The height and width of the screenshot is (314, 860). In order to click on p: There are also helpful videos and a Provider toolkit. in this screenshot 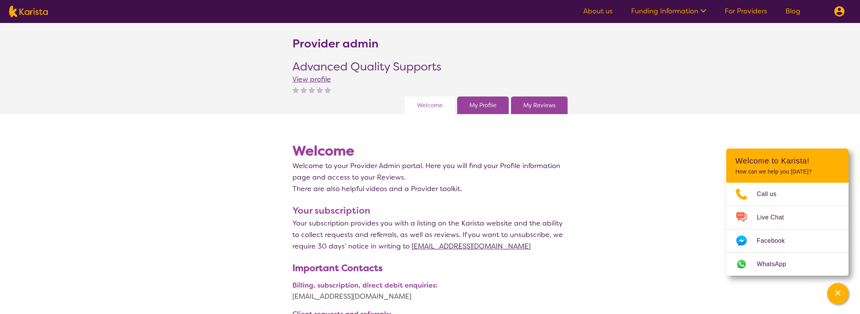, I will do `click(430, 188)`.